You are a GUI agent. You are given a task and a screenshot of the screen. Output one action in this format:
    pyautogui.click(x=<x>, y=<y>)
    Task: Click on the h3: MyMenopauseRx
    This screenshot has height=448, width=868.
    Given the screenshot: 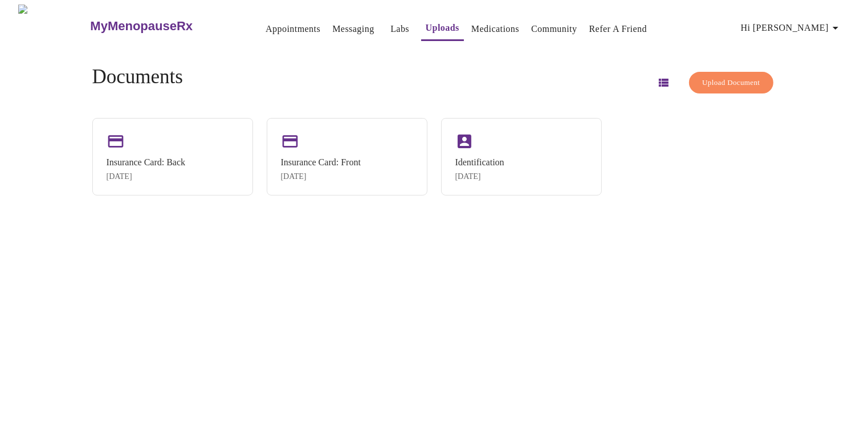 What is the action you would take?
    pyautogui.click(x=141, y=26)
    